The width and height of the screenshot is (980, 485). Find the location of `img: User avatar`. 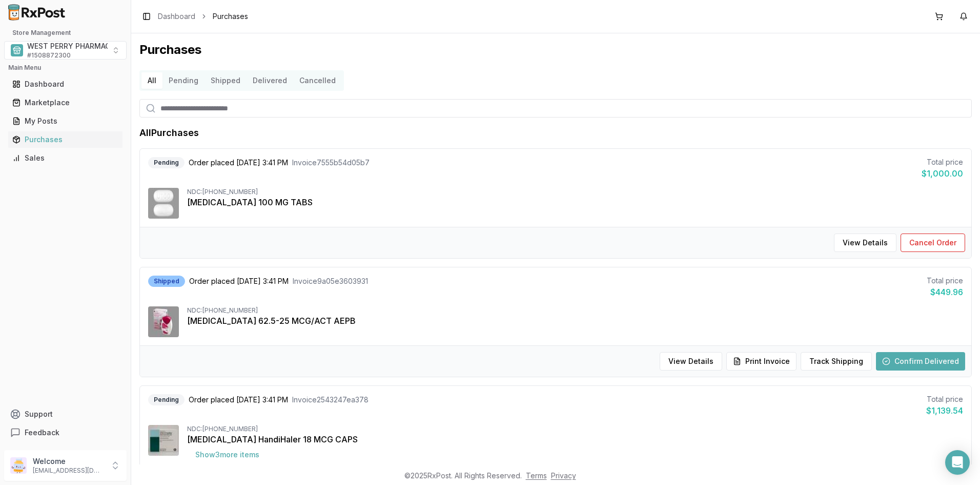

img: User avatar is located at coordinates (18, 465).